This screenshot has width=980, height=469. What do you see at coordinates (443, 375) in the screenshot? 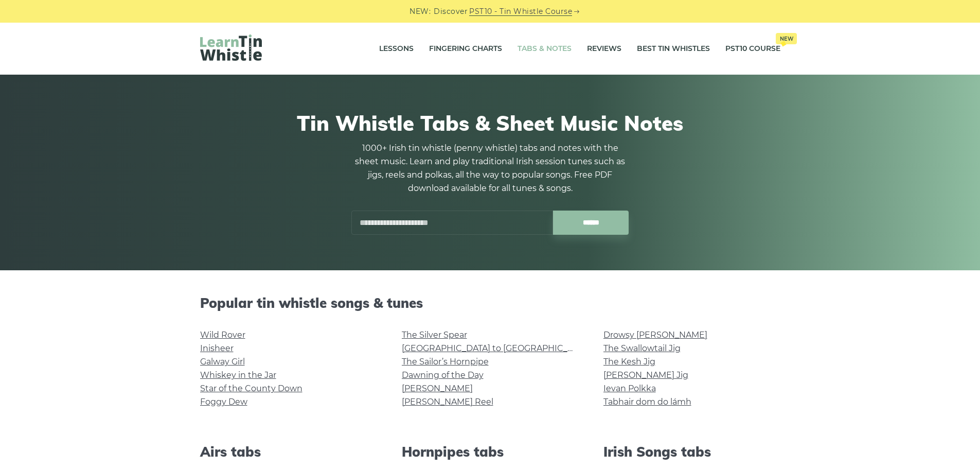
I see `a: Dawning of the Day` at bounding box center [443, 375].